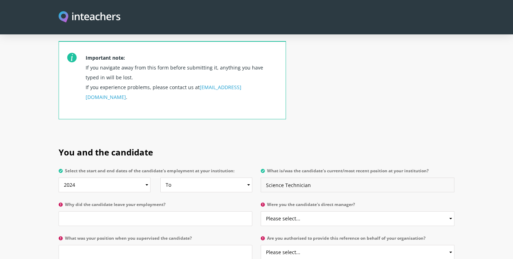 This screenshot has width=513, height=259. Describe the element at coordinates (90, 17) in the screenshot. I see `img: Inteachers` at that location.